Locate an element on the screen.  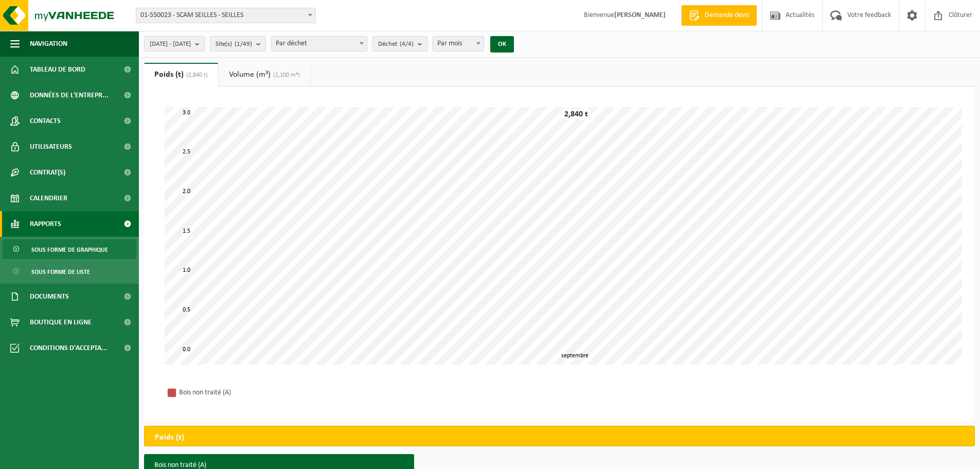
span: (1,100 m³) is located at coordinates (285, 75).